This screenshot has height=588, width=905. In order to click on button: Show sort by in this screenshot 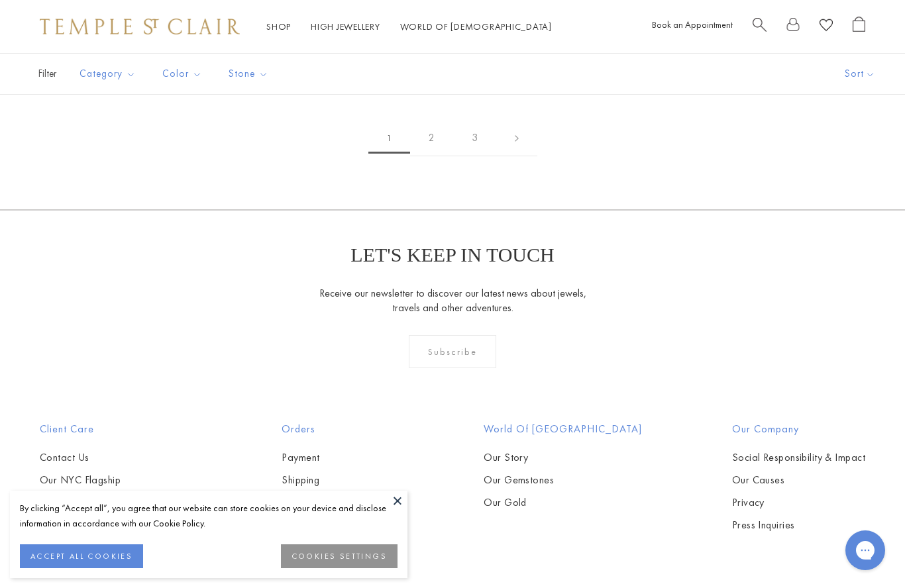, I will do `click(860, 74)`.